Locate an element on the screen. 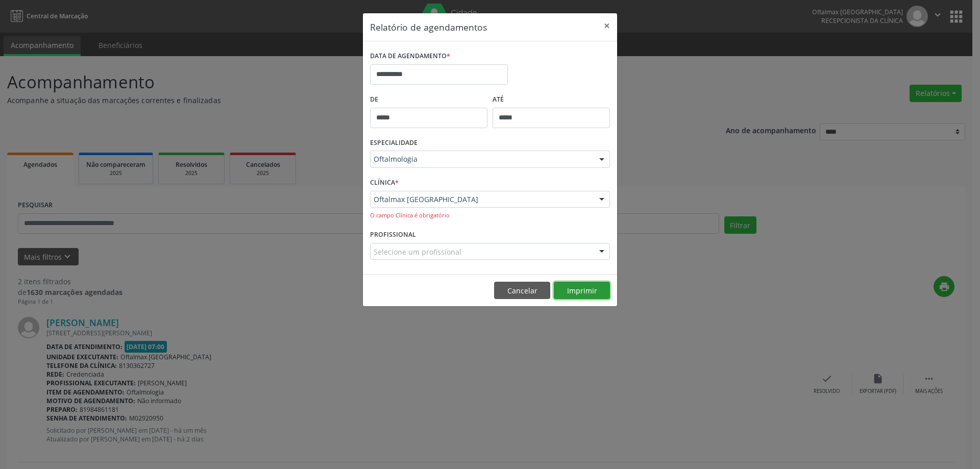  label: ATÉ is located at coordinates (551, 99).